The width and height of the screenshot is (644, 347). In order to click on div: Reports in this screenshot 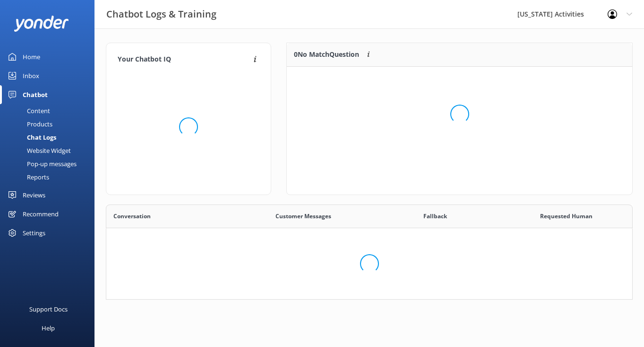, I will do `click(28, 177)`.